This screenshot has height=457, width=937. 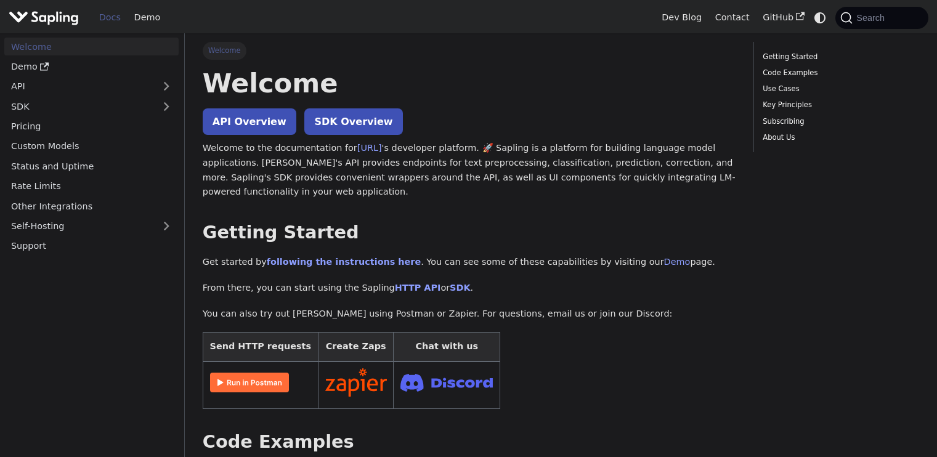 I want to click on button: Expand sidebar category 'SDK', so click(x=166, y=106).